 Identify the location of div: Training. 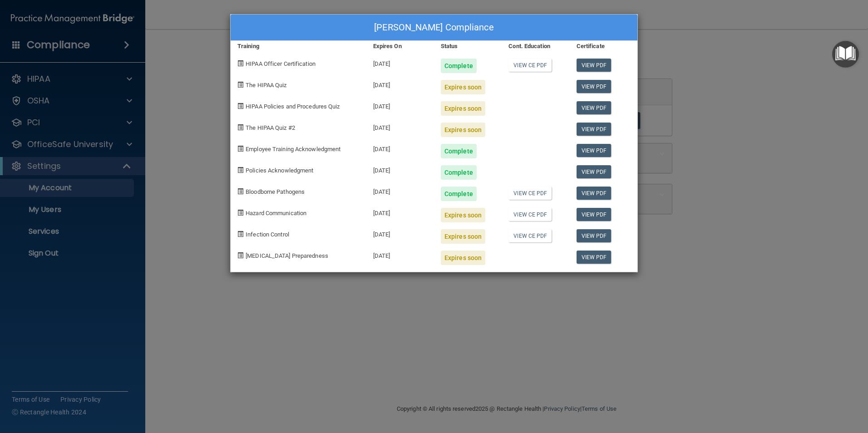
(298, 46).